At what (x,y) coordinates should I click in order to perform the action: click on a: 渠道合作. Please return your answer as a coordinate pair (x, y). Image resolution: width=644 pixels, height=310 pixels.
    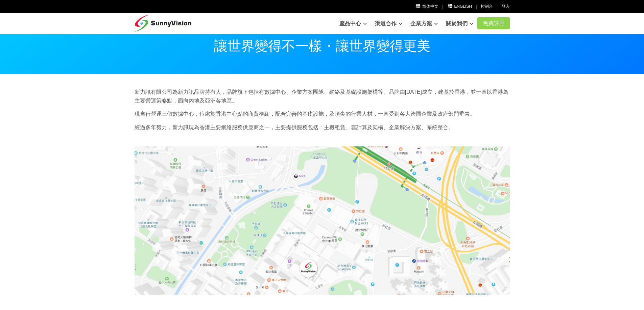
    Looking at the image, I should click on (389, 23).